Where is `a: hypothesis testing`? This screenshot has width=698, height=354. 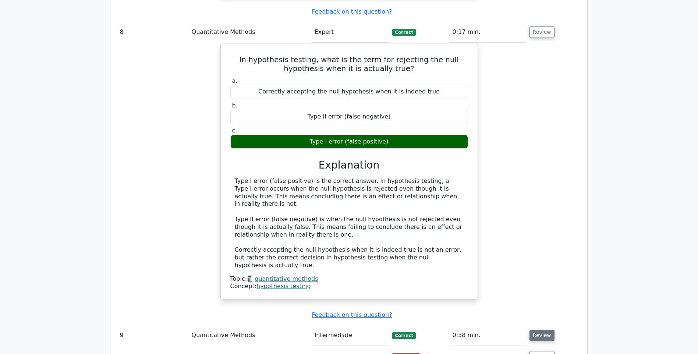
a: hypothesis testing is located at coordinates (283, 286).